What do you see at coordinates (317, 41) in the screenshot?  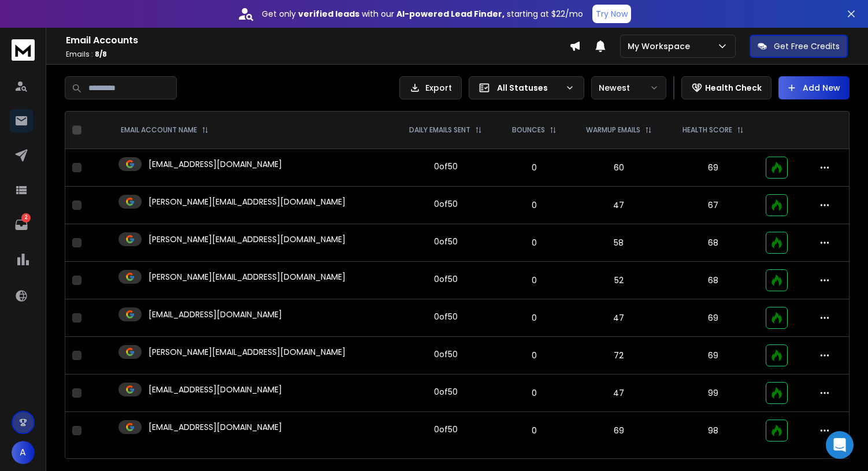 I see `h1: Email Accounts` at bounding box center [317, 41].